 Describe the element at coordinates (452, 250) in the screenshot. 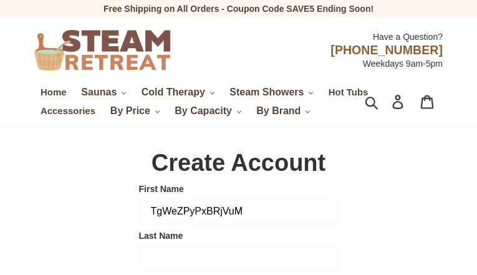

I see `button: Live Chat` at that location.